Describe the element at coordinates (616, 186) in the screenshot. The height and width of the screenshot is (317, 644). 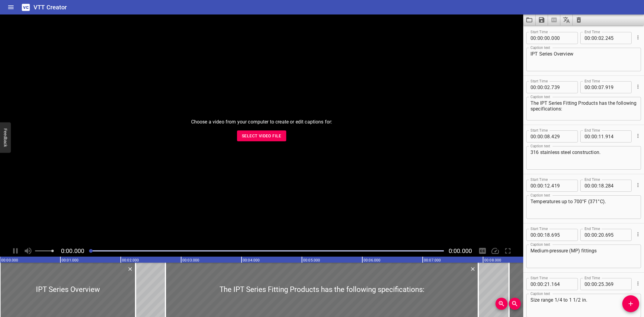
I see `input: 284` at that location.